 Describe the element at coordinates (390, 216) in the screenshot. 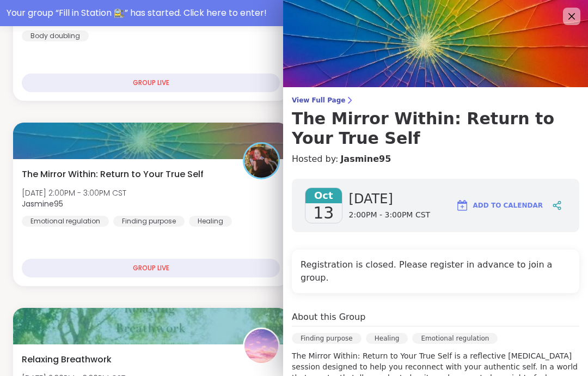

I see `span: 2:00PM - 3:00PM CST` at that location.